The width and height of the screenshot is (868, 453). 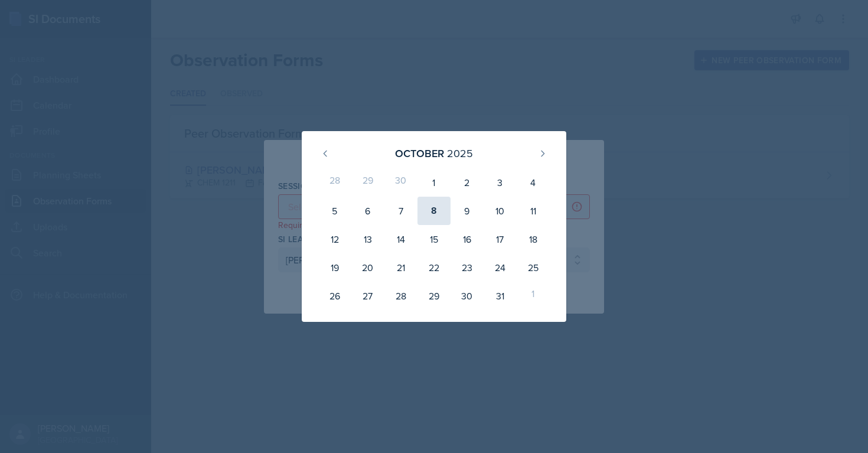 I want to click on div: 18, so click(x=533, y=239).